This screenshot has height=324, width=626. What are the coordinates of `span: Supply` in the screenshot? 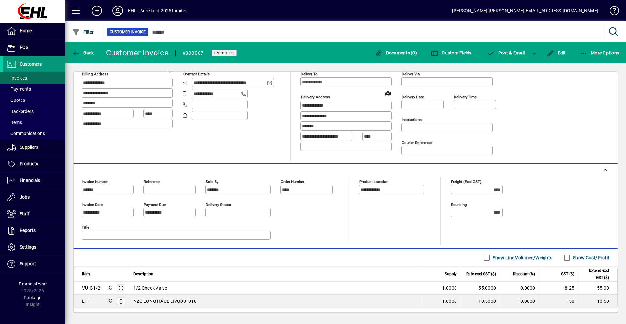 It's located at (451, 274).